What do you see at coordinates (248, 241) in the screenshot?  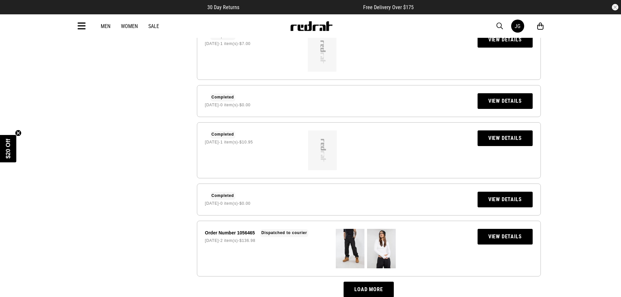 I see `span: $136.98` at bounding box center [248, 241].